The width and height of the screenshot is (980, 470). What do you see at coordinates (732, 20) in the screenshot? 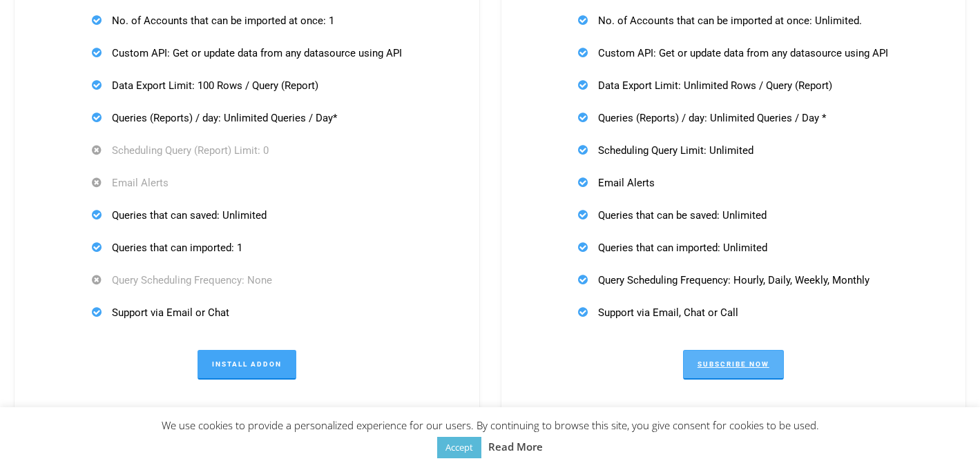
I see `p: No. of Accounts that can be imported at once: Unlimited.` at bounding box center [732, 20].